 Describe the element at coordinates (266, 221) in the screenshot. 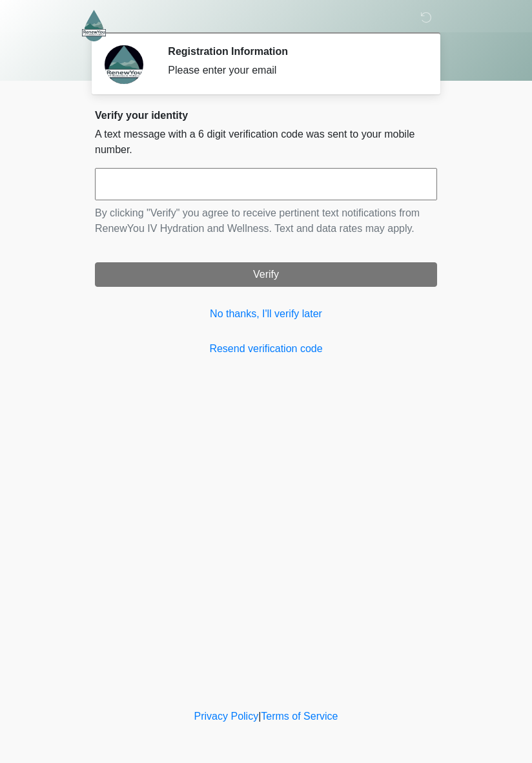

I see `p: By clicking "Verify" you agree to receive pertinent text notifications from RenewYou IV Hydration...` at that location.